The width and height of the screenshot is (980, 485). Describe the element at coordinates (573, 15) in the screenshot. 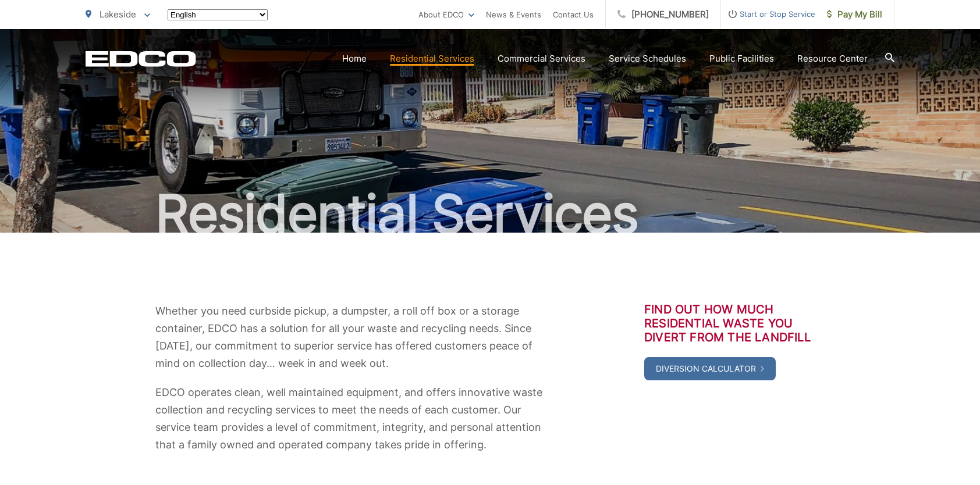

I see `a: Contact Us` at that location.